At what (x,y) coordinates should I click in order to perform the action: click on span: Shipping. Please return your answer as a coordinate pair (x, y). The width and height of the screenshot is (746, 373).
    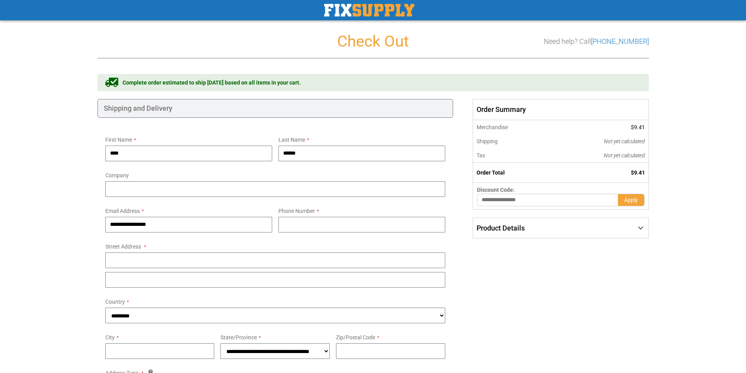
    Looking at the image, I should click on (487, 141).